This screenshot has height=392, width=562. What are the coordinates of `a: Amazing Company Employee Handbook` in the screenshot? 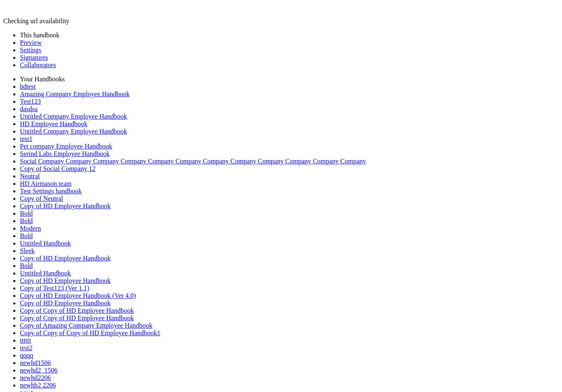 It's located at (74, 94).